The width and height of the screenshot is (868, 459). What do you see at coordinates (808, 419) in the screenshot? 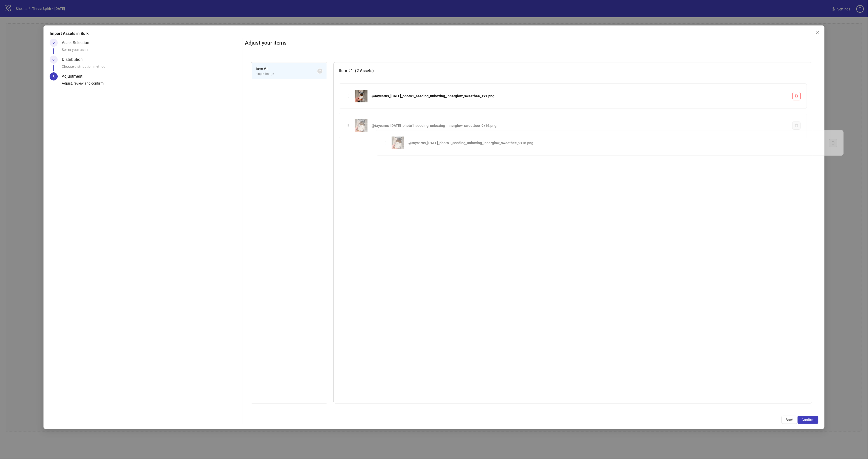
I see `span: Confirm` at bounding box center [808, 419].